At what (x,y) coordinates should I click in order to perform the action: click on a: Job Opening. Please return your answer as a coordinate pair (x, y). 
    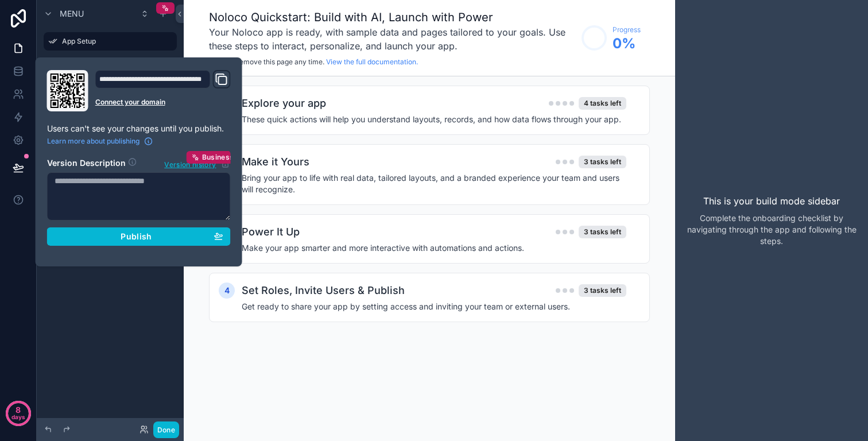
    Looking at the image, I should click on (110, 66).